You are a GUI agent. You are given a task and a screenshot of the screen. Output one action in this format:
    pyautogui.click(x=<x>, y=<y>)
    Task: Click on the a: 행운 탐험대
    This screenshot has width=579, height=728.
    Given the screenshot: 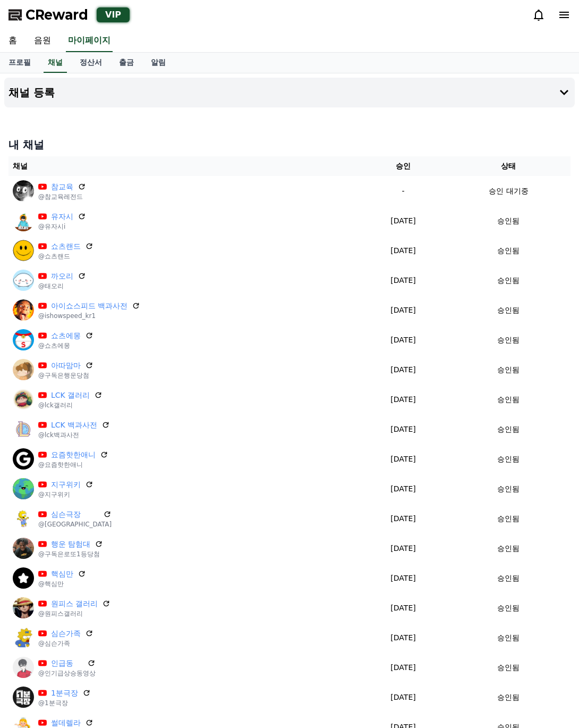 What is the action you would take?
    pyautogui.click(x=71, y=544)
    